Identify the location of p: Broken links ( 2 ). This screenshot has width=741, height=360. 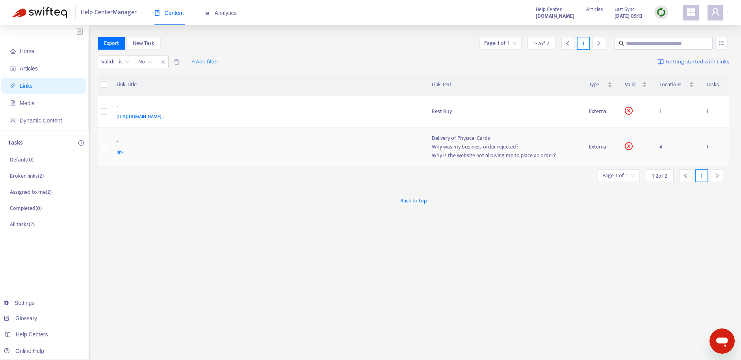
(27, 176).